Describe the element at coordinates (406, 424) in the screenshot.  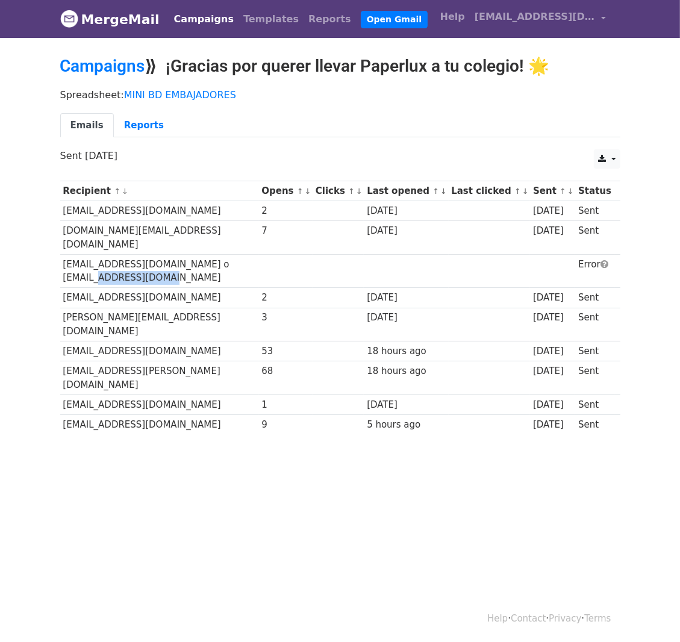
I see `div: 5 hours ago` at that location.